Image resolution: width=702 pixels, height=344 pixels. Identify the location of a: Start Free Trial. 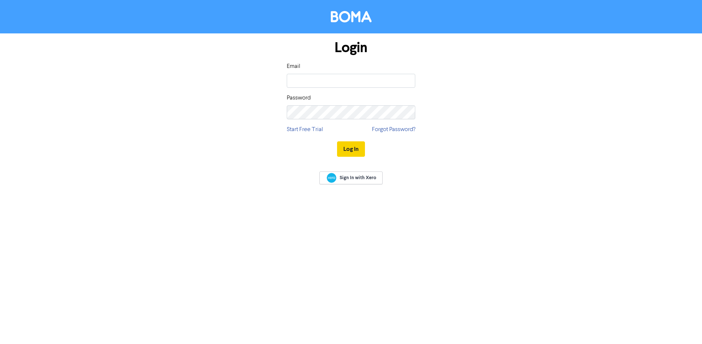
(305, 130).